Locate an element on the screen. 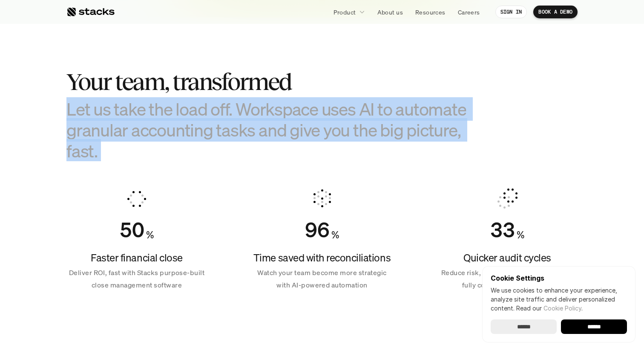 Image resolution: width=644 pixels, height=351 pixels. div: Counter ends at 96 is located at coordinates (317, 229).